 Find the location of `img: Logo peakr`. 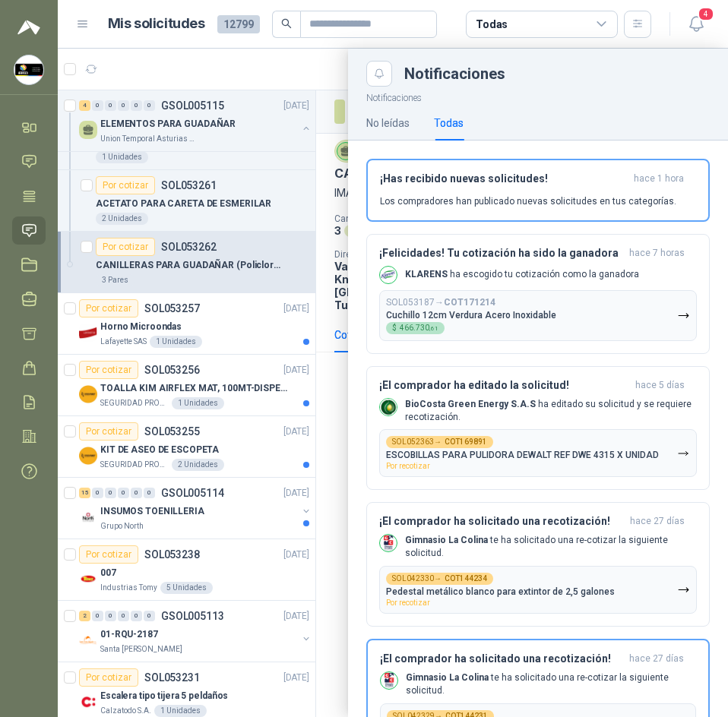

img: Logo peakr is located at coordinates (29, 27).